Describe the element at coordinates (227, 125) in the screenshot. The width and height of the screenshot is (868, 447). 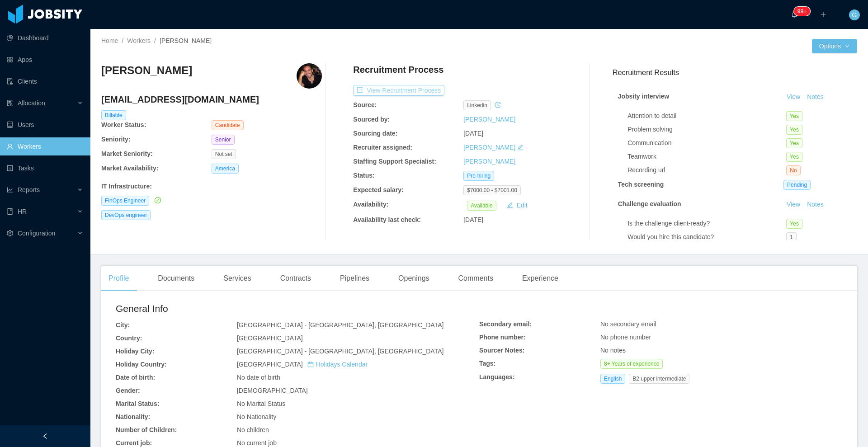
I see `span: Candidate` at that location.